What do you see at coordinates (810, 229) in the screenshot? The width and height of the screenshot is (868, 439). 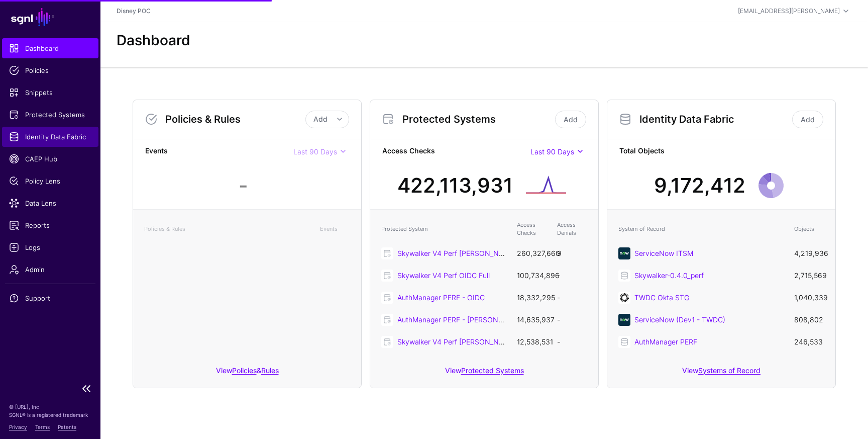 I see `th: Objects` at bounding box center [810, 229].